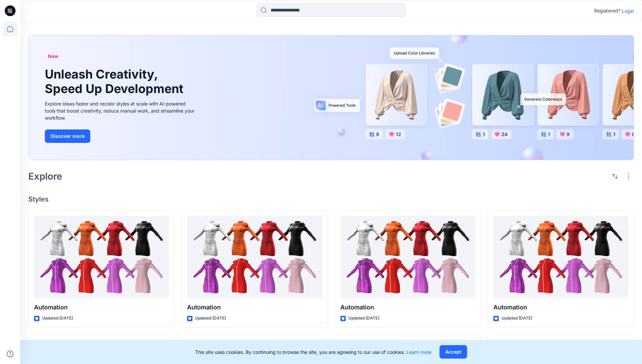 This screenshot has height=364, width=642. Describe the element at coordinates (627, 11) in the screenshot. I see `p: Login` at that location.